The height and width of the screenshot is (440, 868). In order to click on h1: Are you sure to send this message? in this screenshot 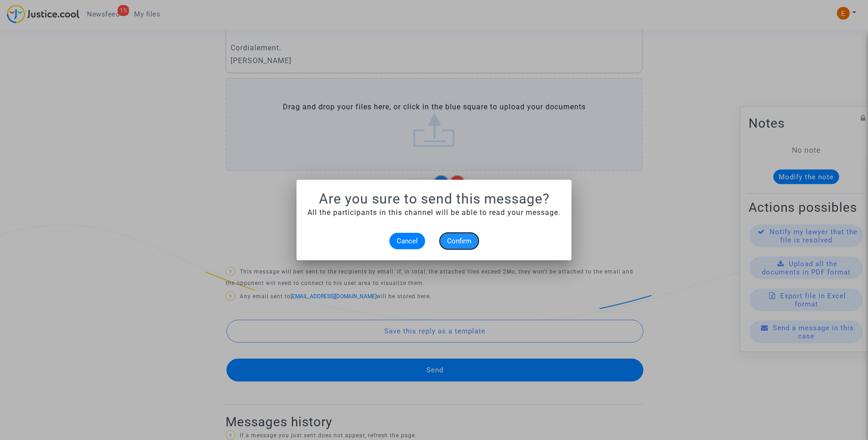, I will do `click(434, 199)`.